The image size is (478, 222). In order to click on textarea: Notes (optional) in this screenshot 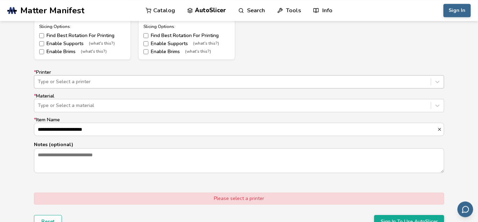, I will do `click(239, 161)`.